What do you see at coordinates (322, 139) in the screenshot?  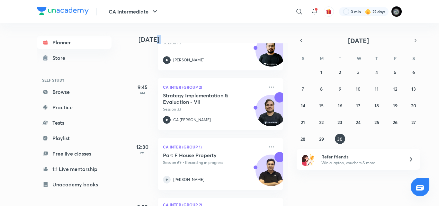 I see `abbr: September 29, 2025` at bounding box center [322, 139].